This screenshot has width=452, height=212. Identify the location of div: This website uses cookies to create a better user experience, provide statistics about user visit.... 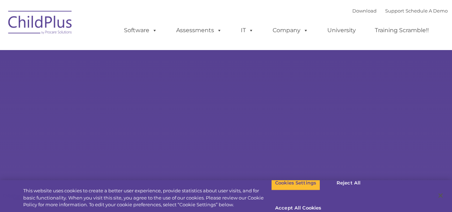
(147, 198).